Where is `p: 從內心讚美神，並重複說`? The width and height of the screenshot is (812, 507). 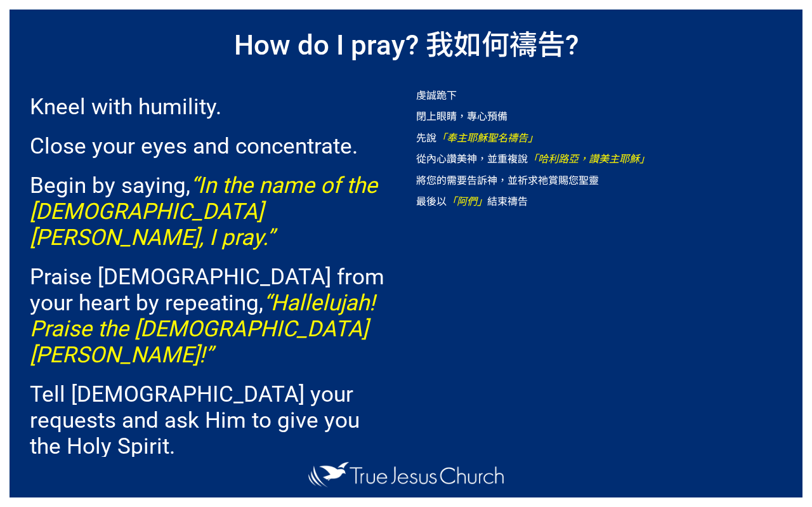
p: 從內心讚美神，並重複說 is located at coordinates (598, 158).